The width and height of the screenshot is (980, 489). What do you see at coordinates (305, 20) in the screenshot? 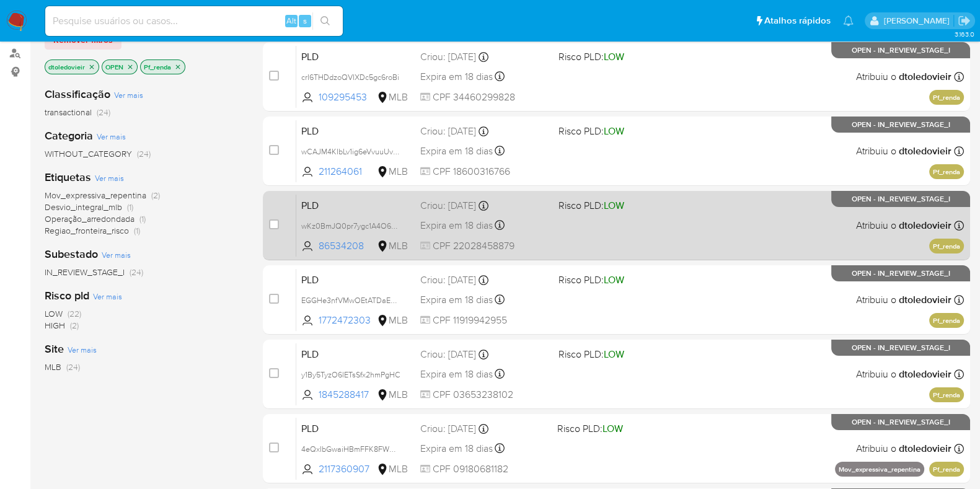
I see `span: s` at bounding box center [305, 20].